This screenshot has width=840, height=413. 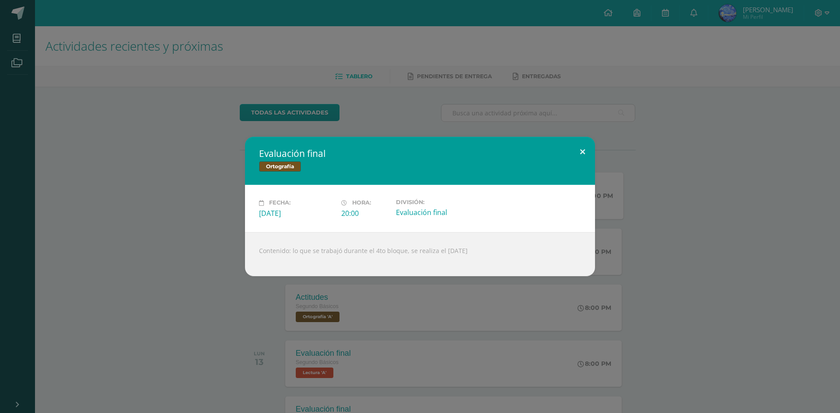 I want to click on span: Fecha:, so click(x=280, y=203).